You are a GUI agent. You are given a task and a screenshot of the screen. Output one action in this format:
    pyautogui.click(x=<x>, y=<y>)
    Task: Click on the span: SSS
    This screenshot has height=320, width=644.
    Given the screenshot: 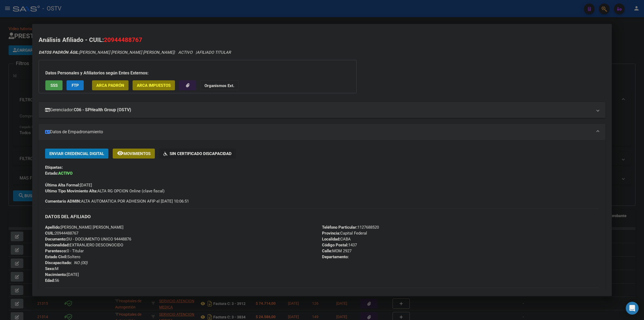 What is the action you would take?
    pyautogui.click(x=54, y=85)
    